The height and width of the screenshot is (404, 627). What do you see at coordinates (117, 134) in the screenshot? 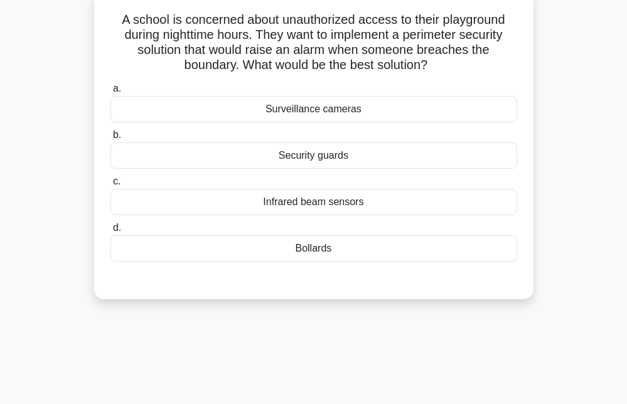
I see `span: b.` at bounding box center [117, 134].